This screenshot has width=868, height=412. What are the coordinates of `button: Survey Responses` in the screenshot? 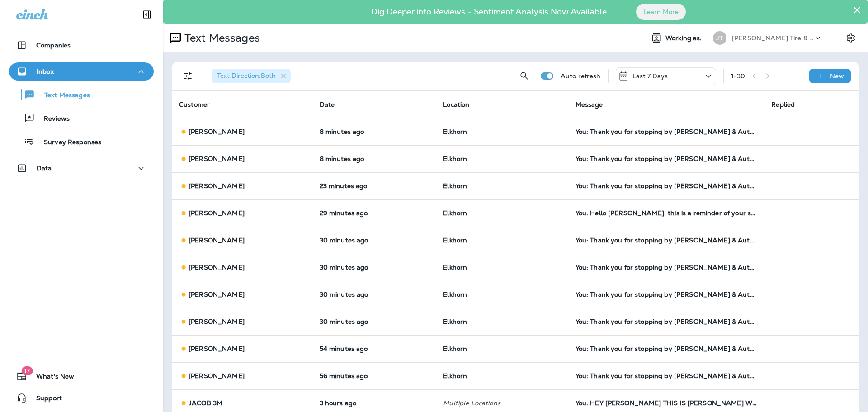 It's located at (81, 142).